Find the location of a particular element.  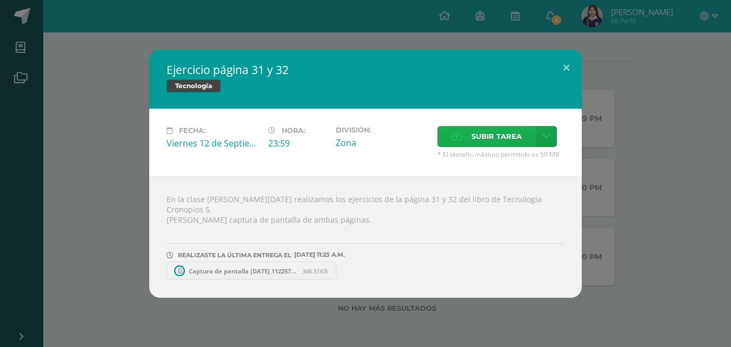

span: Fecha: is located at coordinates (192, 130).